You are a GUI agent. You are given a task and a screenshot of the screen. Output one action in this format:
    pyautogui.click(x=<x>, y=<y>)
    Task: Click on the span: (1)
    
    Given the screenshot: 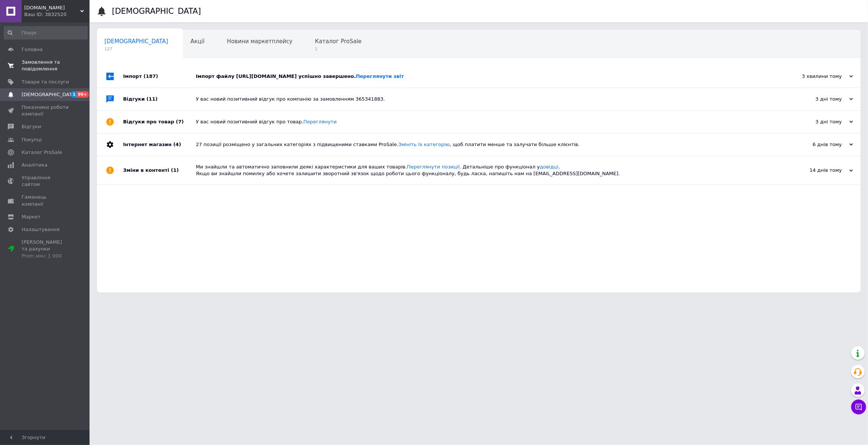 What is the action you would take?
    pyautogui.click(x=175, y=170)
    